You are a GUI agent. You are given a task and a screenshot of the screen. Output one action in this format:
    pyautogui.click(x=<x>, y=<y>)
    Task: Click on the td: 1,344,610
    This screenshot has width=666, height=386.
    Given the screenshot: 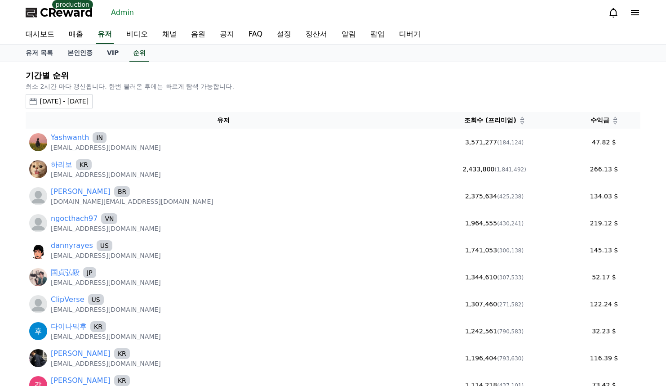 What is the action you would take?
    pyautogui.click(x=494, y=277)
    